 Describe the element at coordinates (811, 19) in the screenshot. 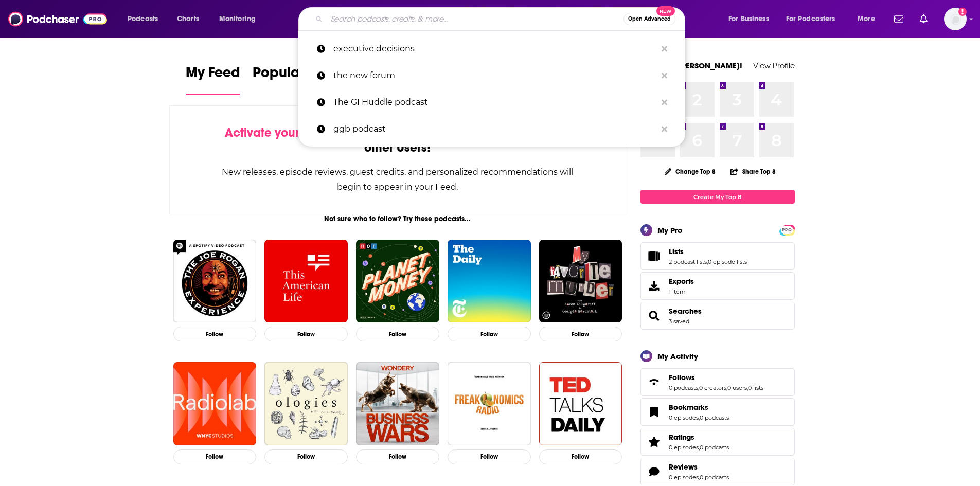

I see `span: For Podcasters` at that location.